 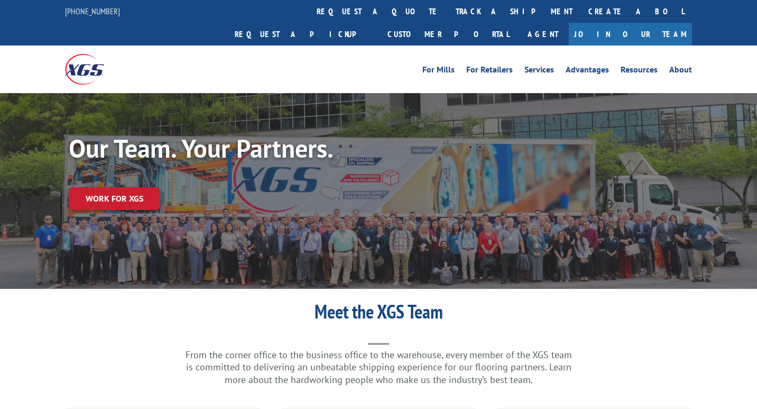 What do you see at coordinates (489, 71) in the screenshot?
I see `a: For Retailers` at bounding box center [489, 71].